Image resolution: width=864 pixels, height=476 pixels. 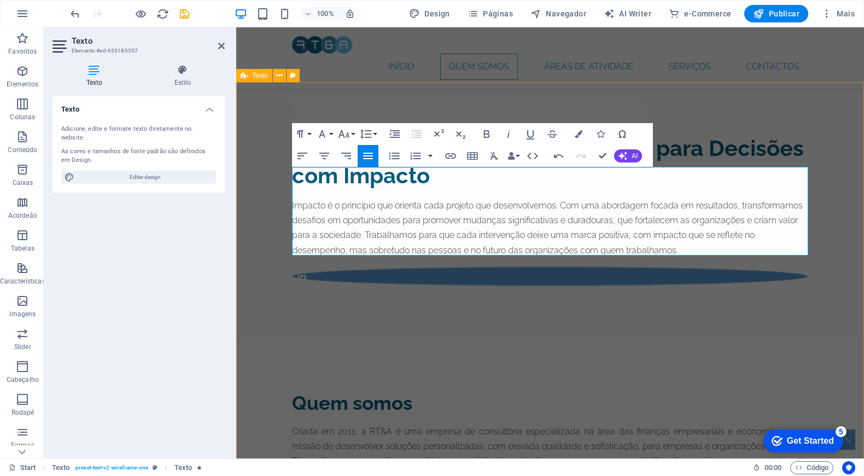 What do you see at coordinates (155, 467) in the screenshot?
I see `i: Este elemento é uma predefinição personalizável` at bounding box center [155, 467].